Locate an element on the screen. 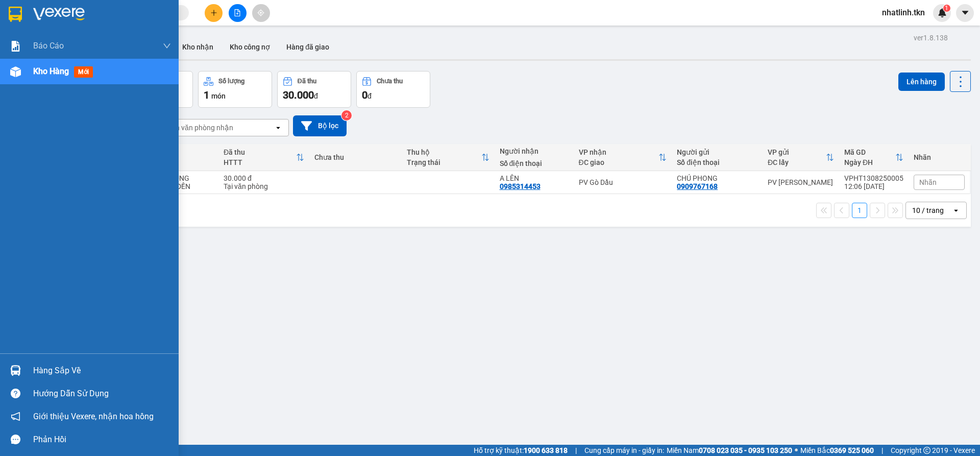 Image resolution: width=980 pixels, height=456 pixels. strong: 0369 525 060 is located at coordinates (852, 450).